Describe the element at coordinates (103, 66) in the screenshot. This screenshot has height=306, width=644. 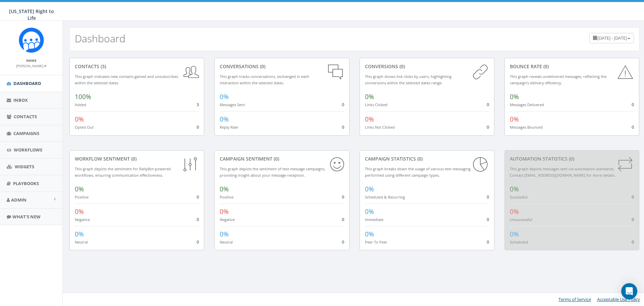
I see `span: (3)` at that location.